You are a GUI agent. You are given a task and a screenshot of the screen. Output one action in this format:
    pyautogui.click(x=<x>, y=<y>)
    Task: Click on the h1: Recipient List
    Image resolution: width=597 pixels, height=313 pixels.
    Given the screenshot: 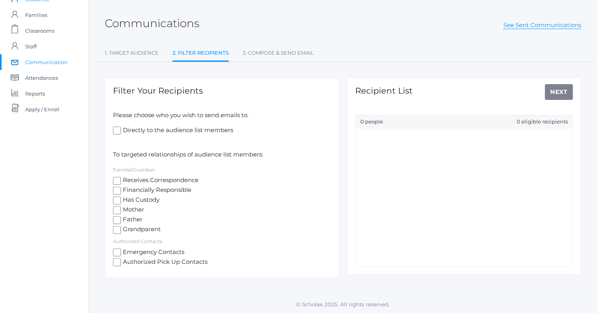 What is the action you would take?
    pyautogui.click(x=384, y=91)
    